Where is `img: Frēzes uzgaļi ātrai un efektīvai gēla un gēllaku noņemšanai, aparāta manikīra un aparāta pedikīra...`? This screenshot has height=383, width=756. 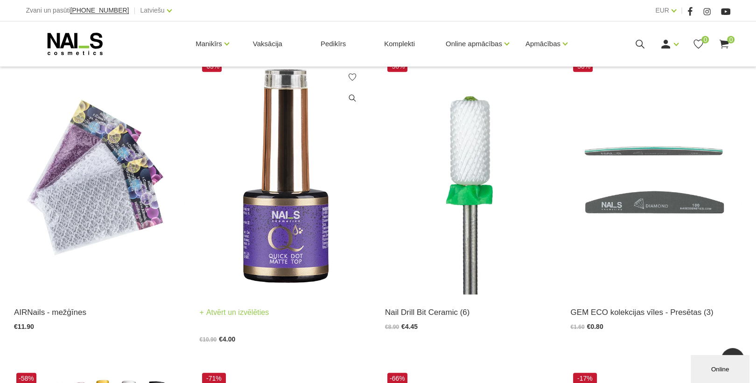
img: Frēzes uzgaļi ātrai un efektīvai gēla un gēllaku noņemšanai, aparāta manikīra un aparāta pedikīra... is located at coordinates (471, 176).